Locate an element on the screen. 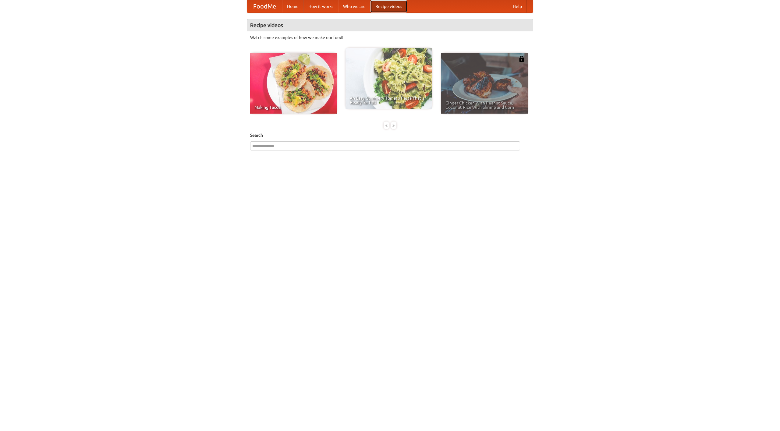 This screenshot has width=780, height=431. a: Home is located at coordinates (293, 6).